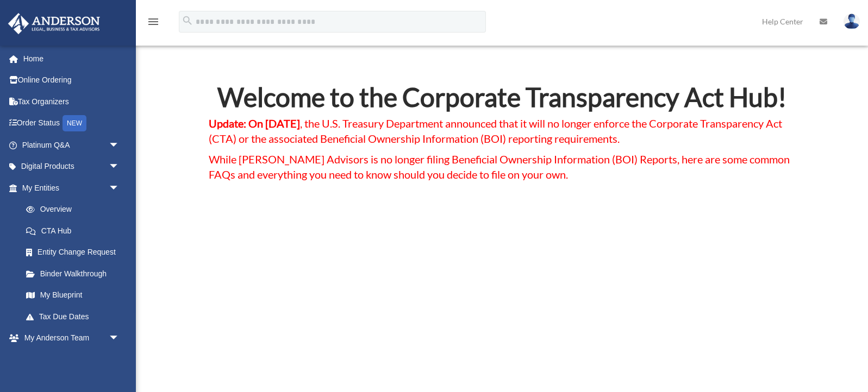 The image size is (868, 392). What do you see at coordinates (72, 123) in the screenshot?
I see `a: Order StatusNEW` at bounding box center [72, 123].